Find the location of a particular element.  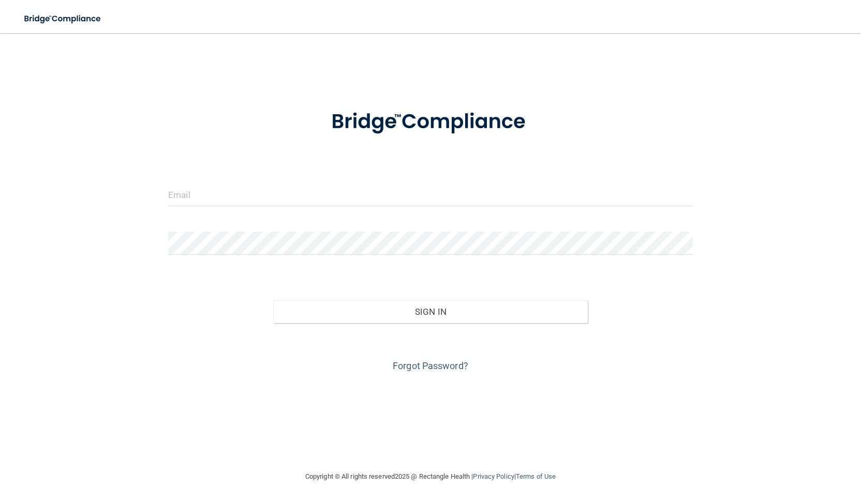

div: Copyright © All rights reserved 2025 @ Rectangle Health | | is located at coordinates (431, 476).